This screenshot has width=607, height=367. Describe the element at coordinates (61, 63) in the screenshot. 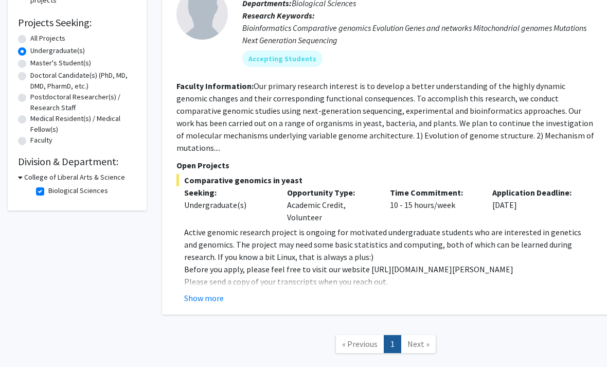

I see `label: Master's Student(s)` at that location.